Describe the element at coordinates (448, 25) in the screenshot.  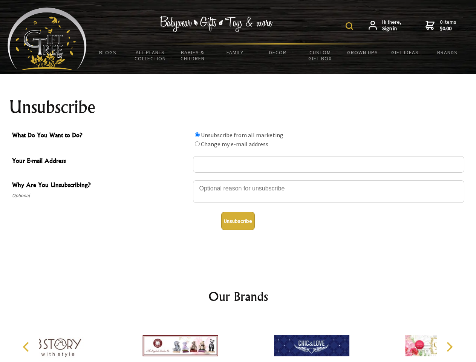
I see `span: 0 items` at that location.